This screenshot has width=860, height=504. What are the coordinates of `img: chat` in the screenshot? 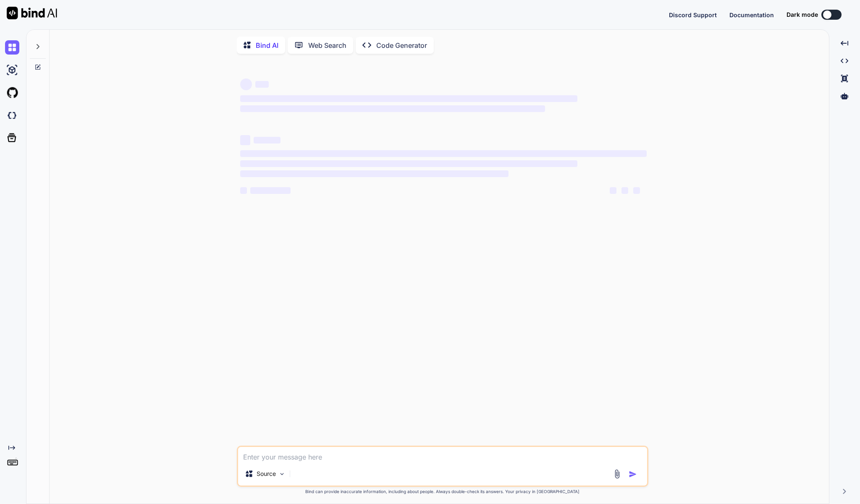 It's located at (12, 48).